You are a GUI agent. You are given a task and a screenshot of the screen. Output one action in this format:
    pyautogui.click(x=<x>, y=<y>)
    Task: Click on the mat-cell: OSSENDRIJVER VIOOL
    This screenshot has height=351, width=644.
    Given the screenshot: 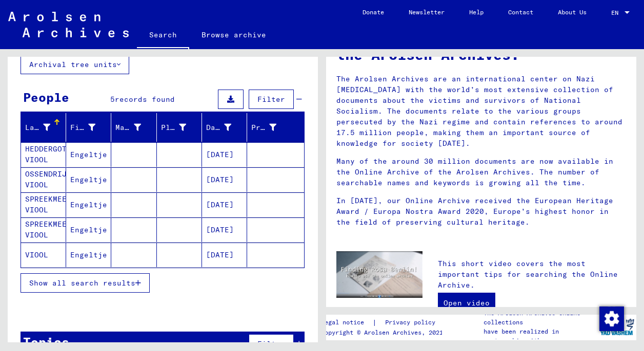 What is the action you would take?
    pyautogui.click(x=44, y=180)
    